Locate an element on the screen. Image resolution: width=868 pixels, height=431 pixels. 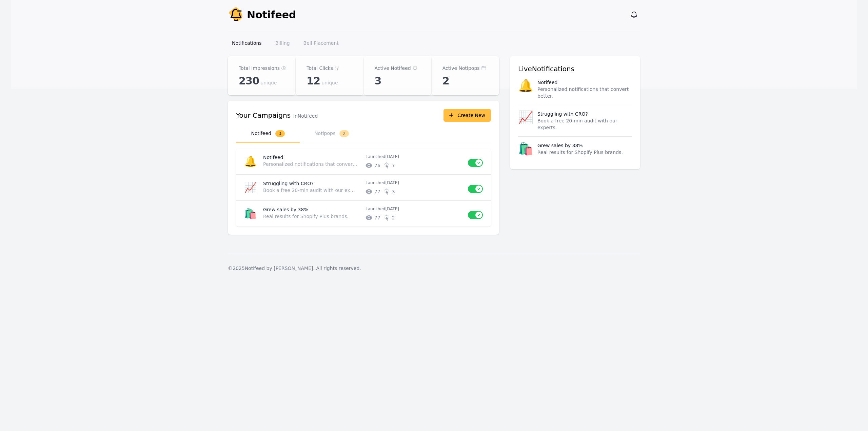
span: 12 is located at coordinates (313, 81).